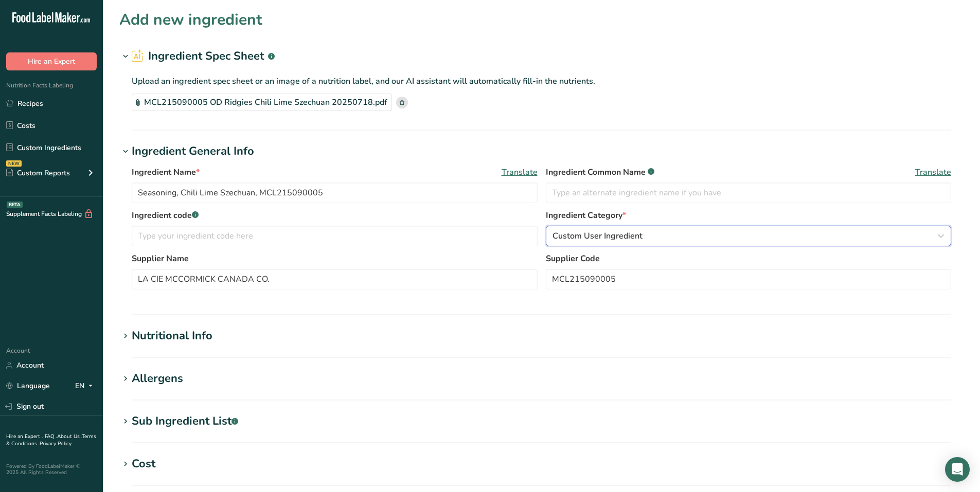  What do you see at coordinates (28, 386) in the screenshot?
I see `a: Language` at bounding box center [28, 386].